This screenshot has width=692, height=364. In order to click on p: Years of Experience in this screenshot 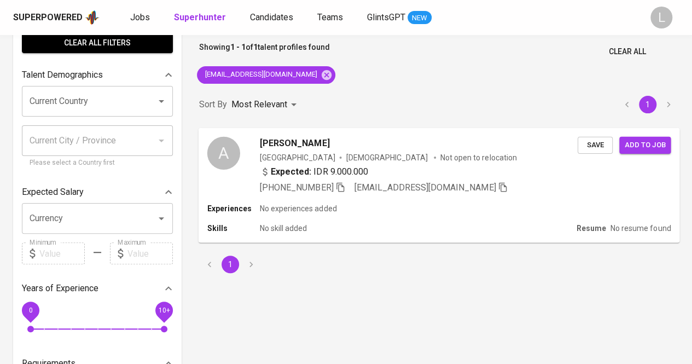, I will do `click(60, 288)`.